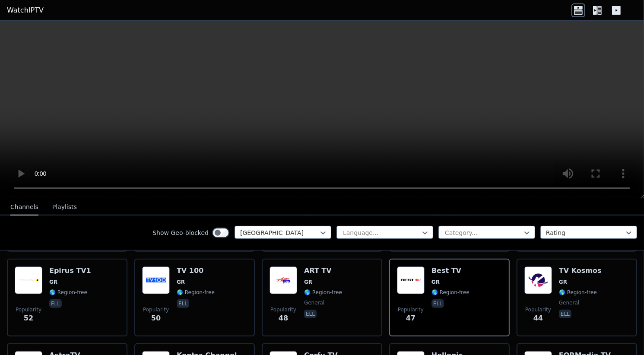  What do you see at coordinates (283, 318) in the screenshot?
I see `span: 48` at bounding box center [283, 318].